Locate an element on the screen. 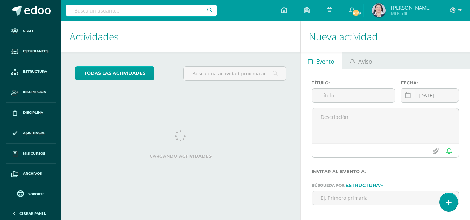 This screenshot has height=220, width=470. a: Disciplina is located at coordinates (31, 113).